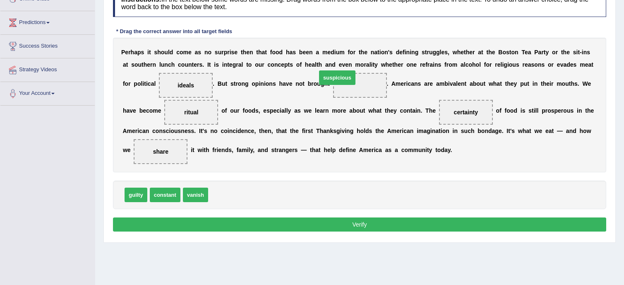  I want to click on div: * Drag the correct answer into all target fields, so click(174, 31).